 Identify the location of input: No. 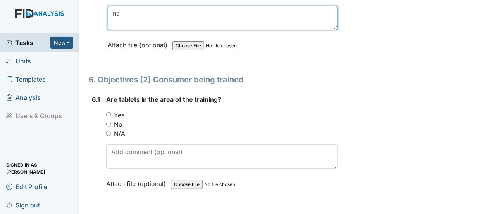
(108, 124).